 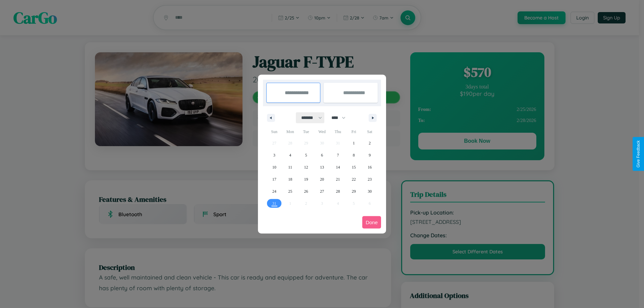 I want to click on button: 22, so click(x=353, y=179).